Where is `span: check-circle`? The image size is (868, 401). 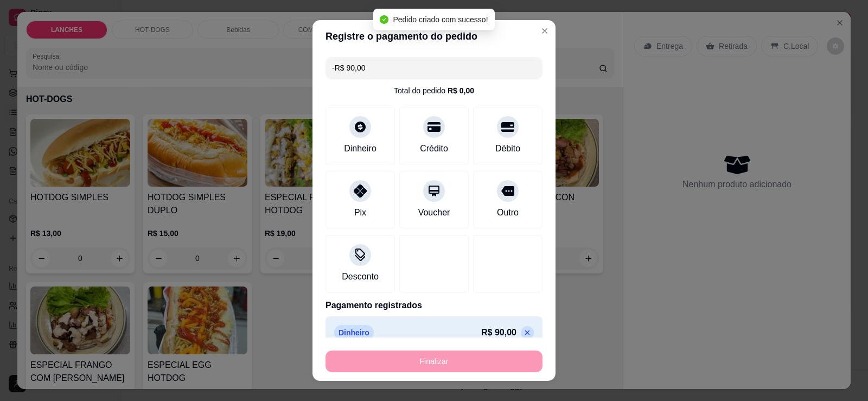
span: check-circle is located at coordinates (384, 20).